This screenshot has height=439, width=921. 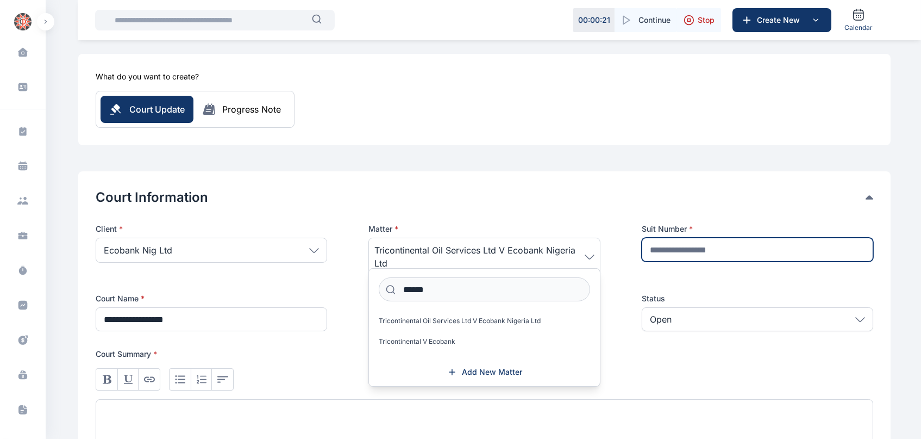 What do you see at coordinates (211, 298) in the screenshot?
I see `label: Court Name` at bounding box center [211, 298].